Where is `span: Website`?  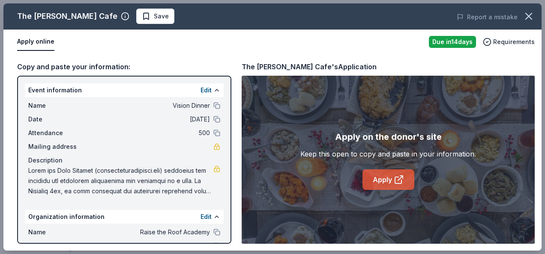 span: Website is located at coordinates (57, 246).